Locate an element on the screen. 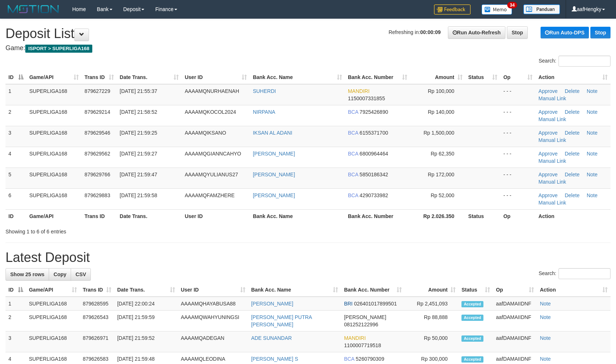  td: 879628595 is located at coordinates (97, 304).